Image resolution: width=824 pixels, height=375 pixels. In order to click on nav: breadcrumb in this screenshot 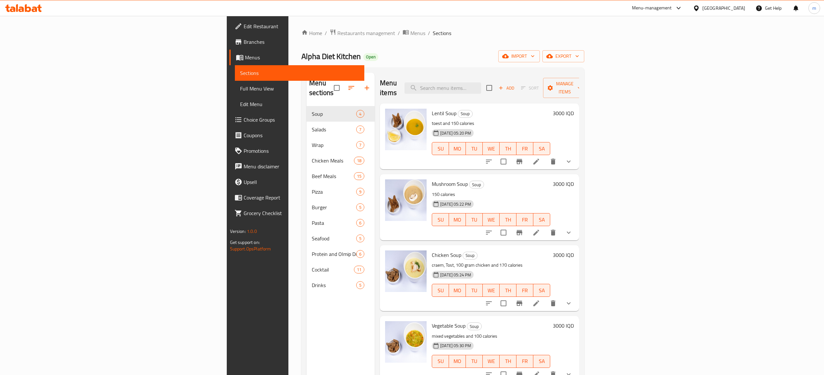, I will do `click(443, 33)`.